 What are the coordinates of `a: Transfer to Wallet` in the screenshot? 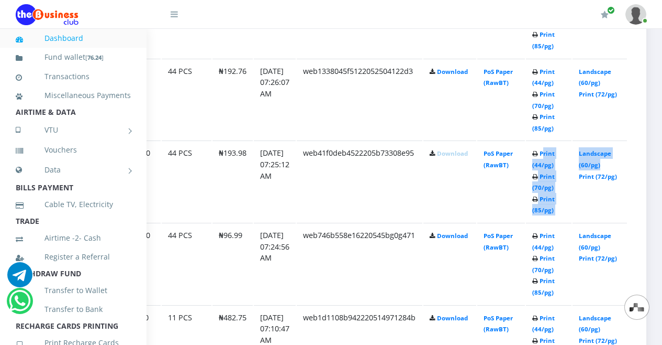 It's located at (73, 290).